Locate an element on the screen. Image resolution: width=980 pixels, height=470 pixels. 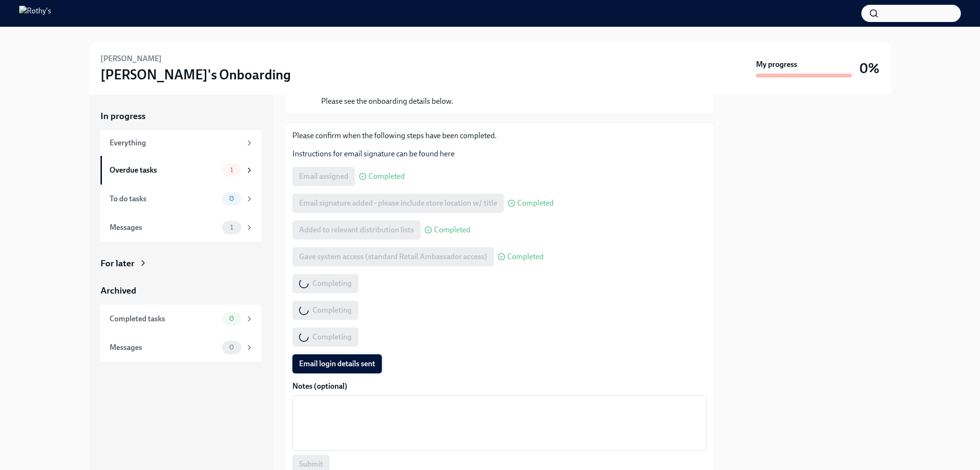
a: Messages1 is located at coordinates (181, 228).